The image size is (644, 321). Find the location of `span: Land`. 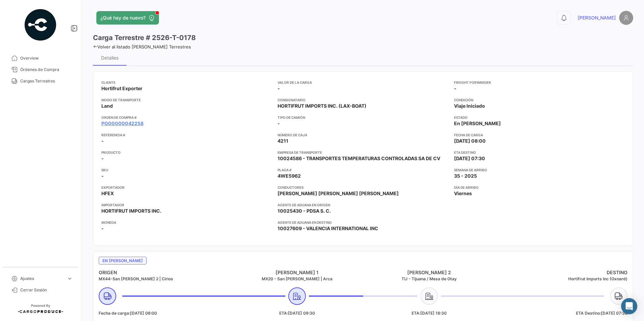

span: Land is located at coordinates (107, 106).